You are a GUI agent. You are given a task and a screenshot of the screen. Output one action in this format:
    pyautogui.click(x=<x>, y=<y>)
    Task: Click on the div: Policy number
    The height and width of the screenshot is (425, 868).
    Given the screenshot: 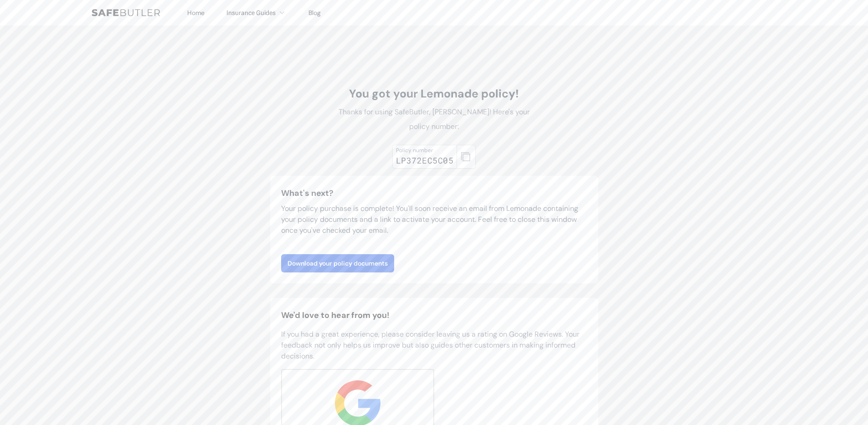 What is the action you would take?
    pyautogui.click(x=425, y=150)
    